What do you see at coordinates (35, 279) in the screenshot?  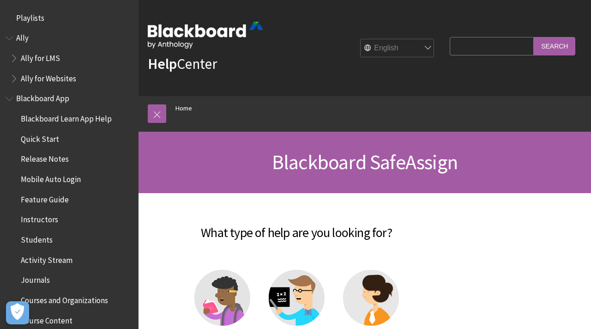 I see `span: Journals` at bounding box center [35, 279].